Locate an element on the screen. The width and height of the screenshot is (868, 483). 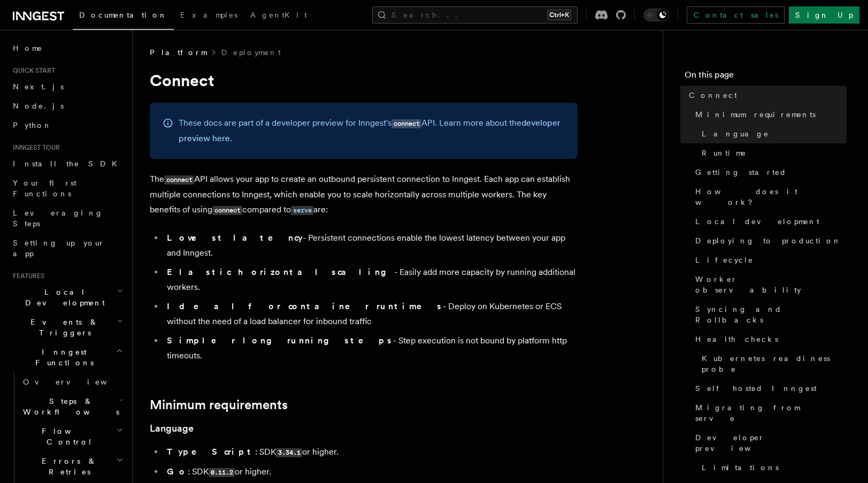
a: Node.js is located at coordinates (67, 106).